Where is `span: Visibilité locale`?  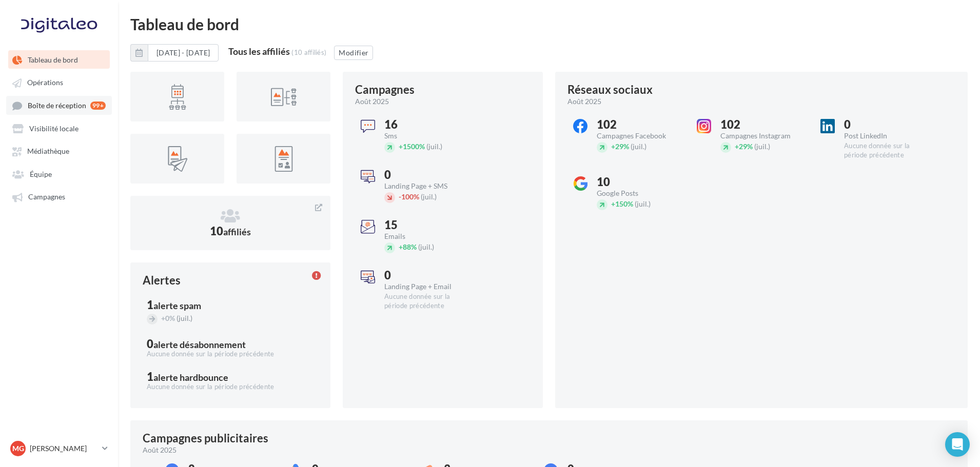
span: Visibilité locale is located at coordinates (54, 128).